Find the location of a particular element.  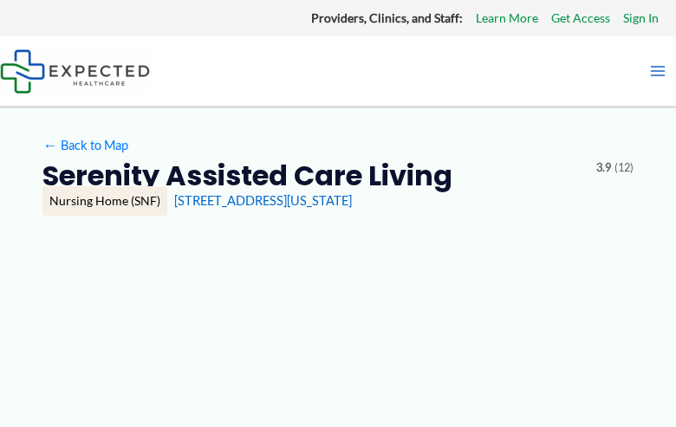

a: Sign In is located at coordinates (640, 18).